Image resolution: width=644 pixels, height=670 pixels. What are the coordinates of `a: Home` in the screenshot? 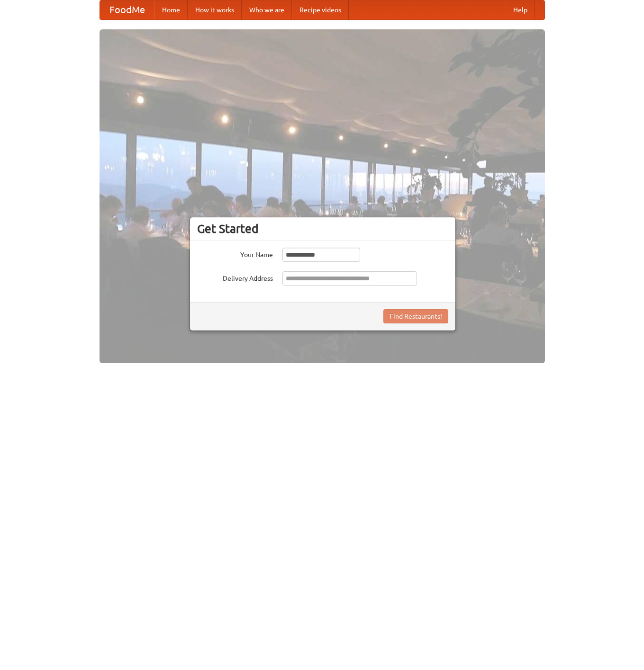 It's located at (171, 10).